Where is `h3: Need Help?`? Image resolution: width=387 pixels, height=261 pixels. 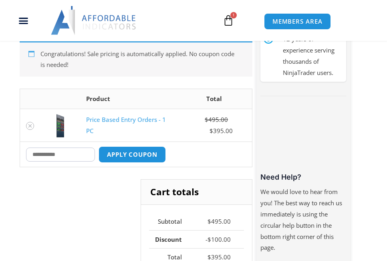 h3: Need Help? is located at coordinates (303, 176).